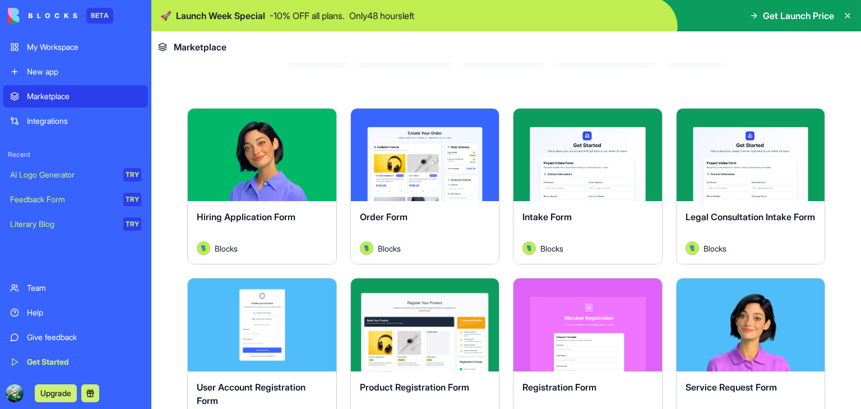 The height and width of the screenshot is (409, 861). What do you see at coordinates (61, 16) in the screenshot?
I see `a: BETA` at bounding box center [61, 16].